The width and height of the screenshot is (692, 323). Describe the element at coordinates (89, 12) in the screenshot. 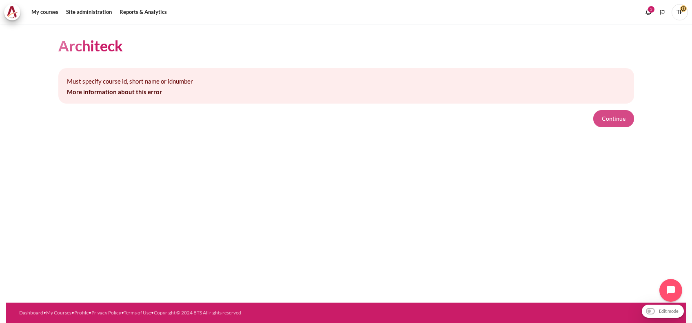

I see `a: Site administration` at that location.